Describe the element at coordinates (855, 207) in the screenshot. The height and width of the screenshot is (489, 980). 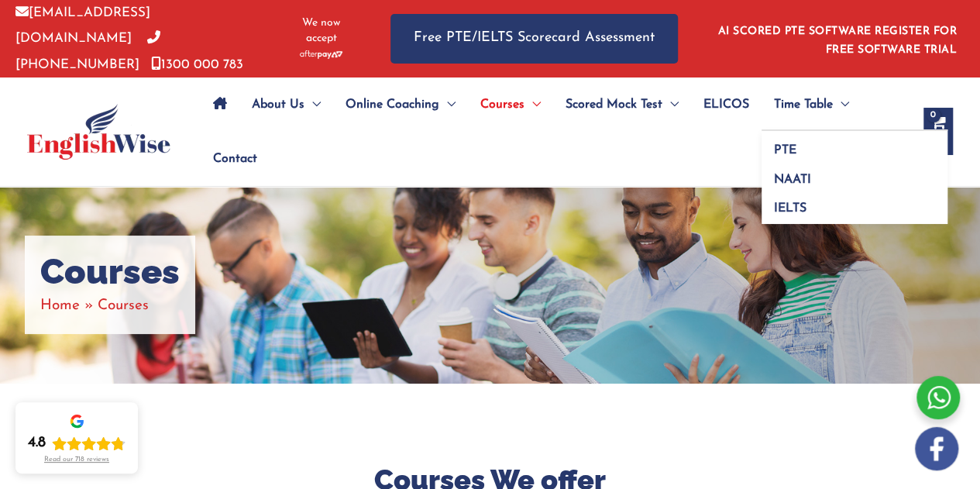
I see `a: IELTS` at that location.